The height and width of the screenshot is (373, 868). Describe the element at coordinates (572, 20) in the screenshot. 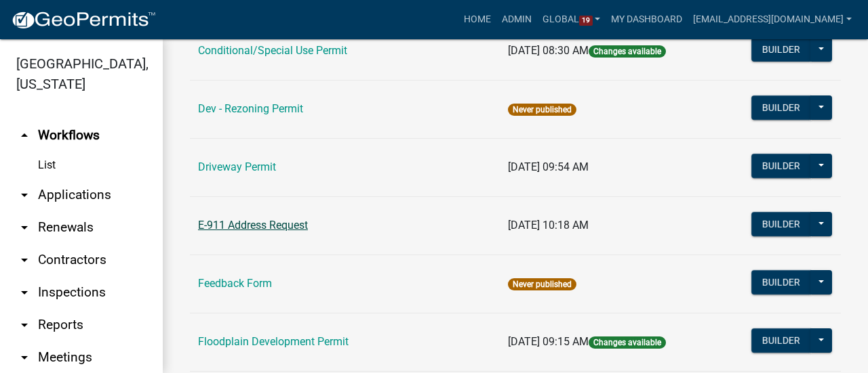

I see `a: Global19` at that location.